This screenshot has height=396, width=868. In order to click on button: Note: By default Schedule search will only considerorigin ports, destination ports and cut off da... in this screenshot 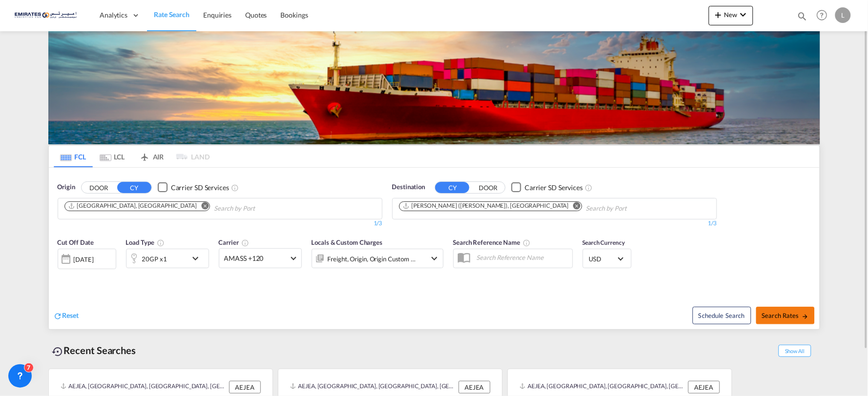, I will do `click(721, 316)`.